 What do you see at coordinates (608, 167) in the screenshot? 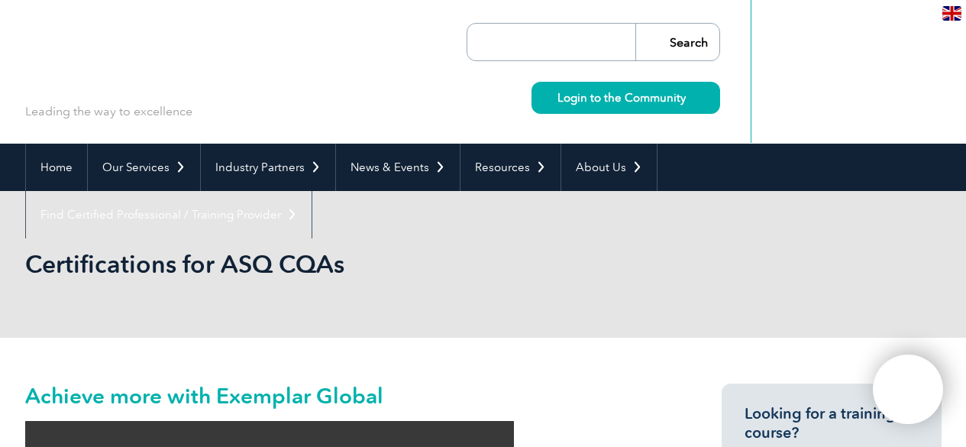
I see `a: About Us` at bounding box center [608, 167].